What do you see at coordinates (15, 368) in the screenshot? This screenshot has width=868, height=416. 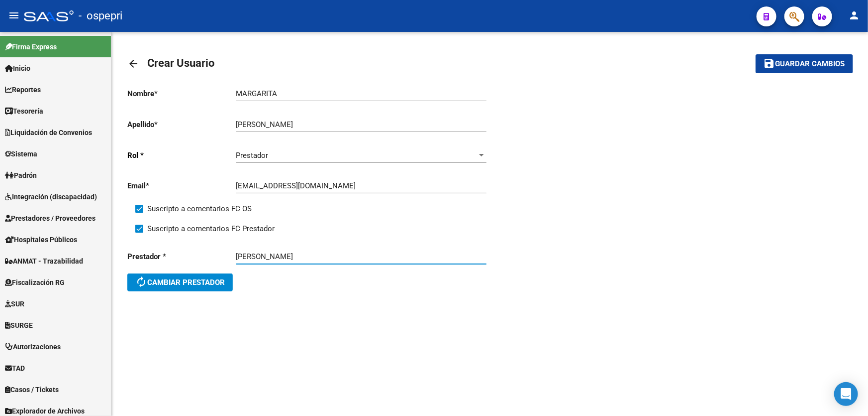 I see `span: TAD` at bounding box center [15, 368].